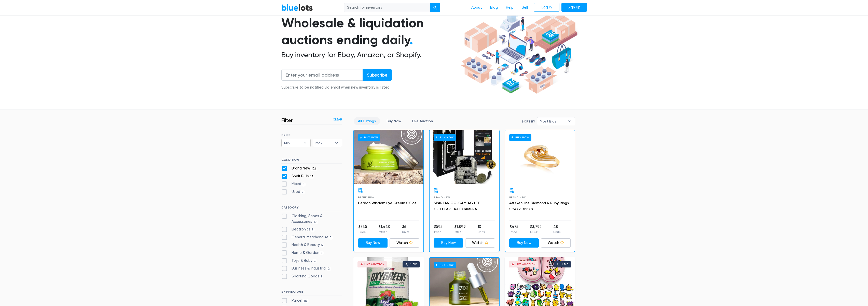 Image resolution: width=868 pixels, height=306 pixels. What do you see at coordinates (387, 8) in the screenshot?
I see `input: Search for inventory` at bounding box center [387, 8].